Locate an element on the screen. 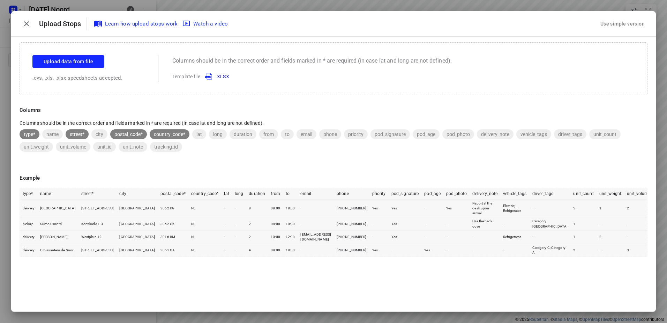 The image size is (667, 323). th: vehicle_tags is located at coordinates (515, 193).